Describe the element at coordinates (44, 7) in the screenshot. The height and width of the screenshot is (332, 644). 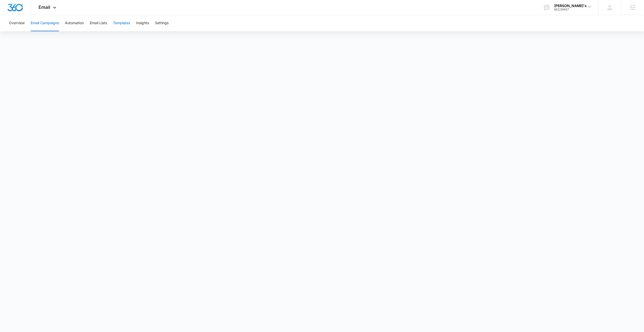
I see `span: Email` at that location.